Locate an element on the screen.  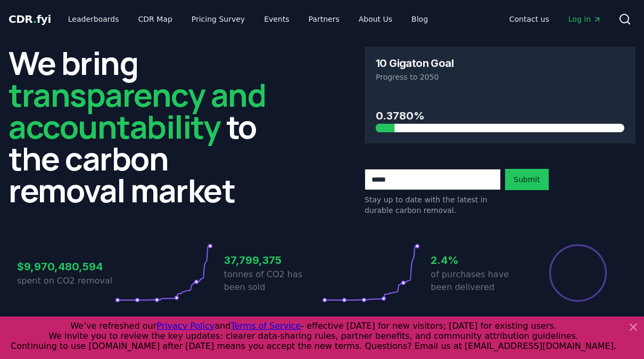
h2: We bring to the carbon removal market is located at coordinates (143, 126).